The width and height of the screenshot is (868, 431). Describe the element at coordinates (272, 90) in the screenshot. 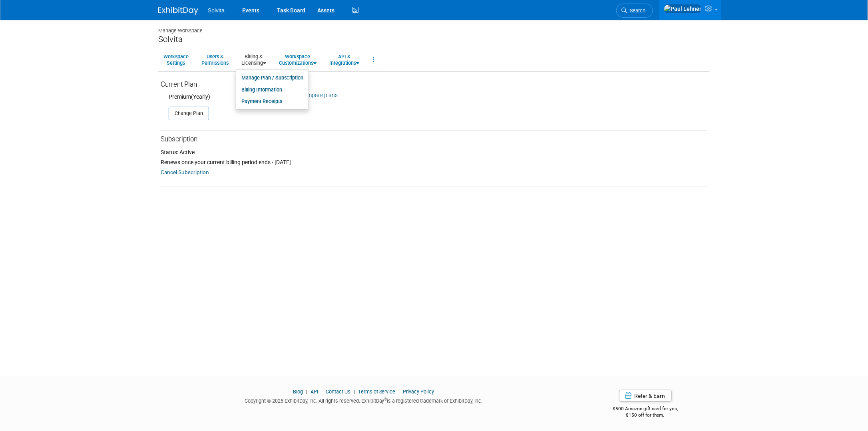

I see `a: Billing Information` at that location.